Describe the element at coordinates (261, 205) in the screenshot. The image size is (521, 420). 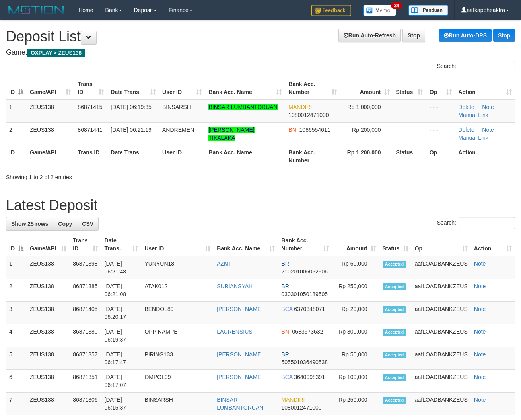
I see `h1: Latest Deposit` at that location.